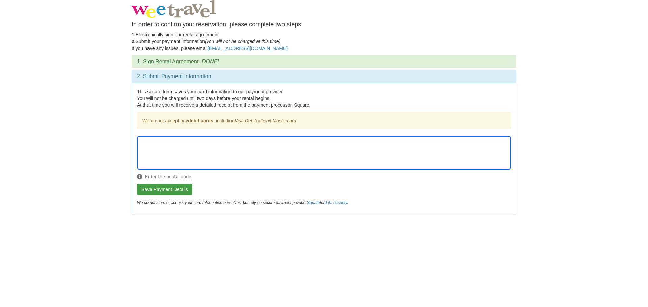  Describe the element at coordinates (313, 203) in the screenshot. I see `a: Square` at that location.